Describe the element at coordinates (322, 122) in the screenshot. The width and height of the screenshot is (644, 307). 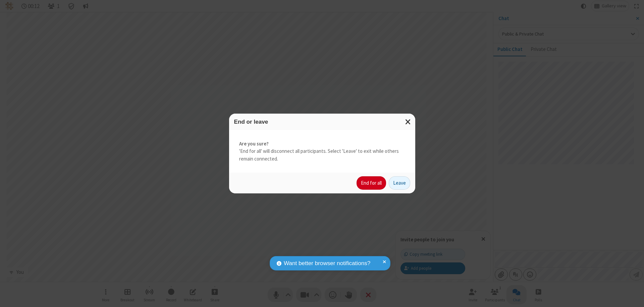
I see `h3: End or leave` at that location.